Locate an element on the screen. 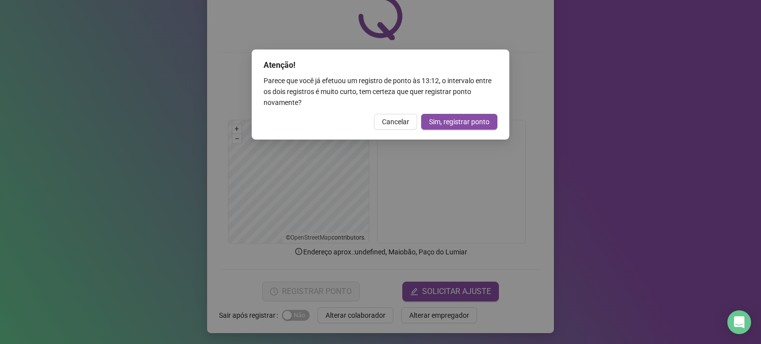 The image size is (761, 344). span: Sim, registrar ponto is located at coordinates (459, 122).